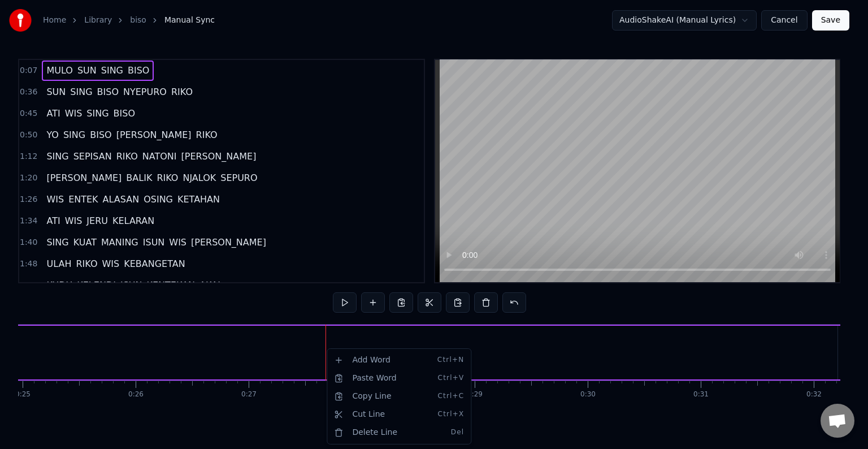 This screenshot has height=449, width=868. Describe the element at coordinates (451, 378) in the screenshot. I see `span: Ctrl+V` at that location.